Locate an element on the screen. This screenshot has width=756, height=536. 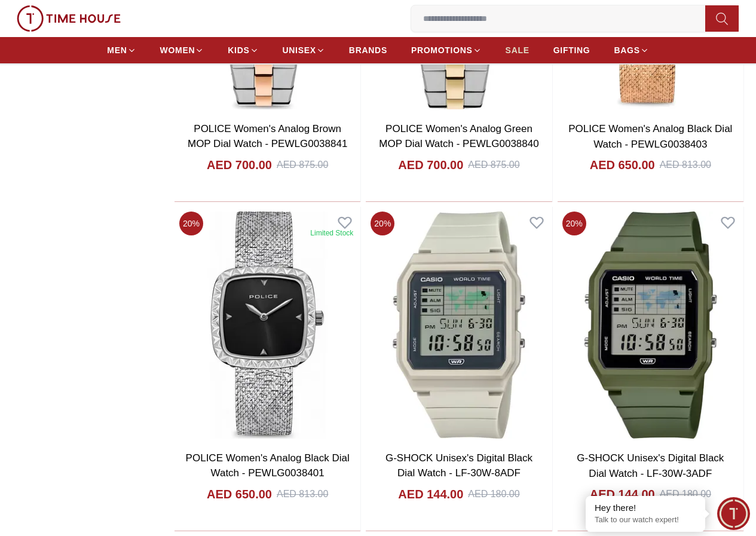
img: G-SHOCK Unisex's Digital Black Dial Watch - LF-30W-8ADF is located at coordinates (458, 325).